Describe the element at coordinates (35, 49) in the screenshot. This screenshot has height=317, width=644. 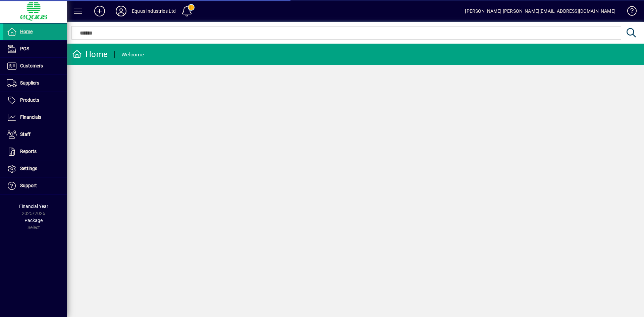
I see `a: POS` at that location.